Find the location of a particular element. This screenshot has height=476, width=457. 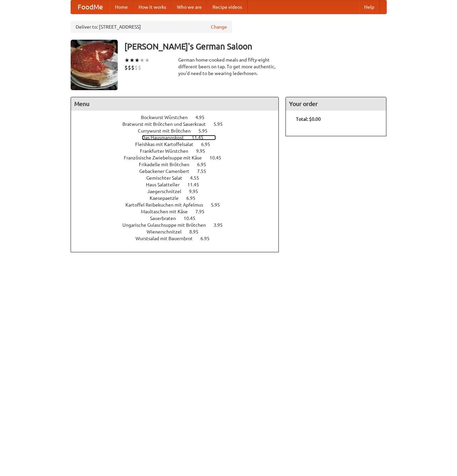

span: Kaesepaetzle is located at coordinates (168, 198).